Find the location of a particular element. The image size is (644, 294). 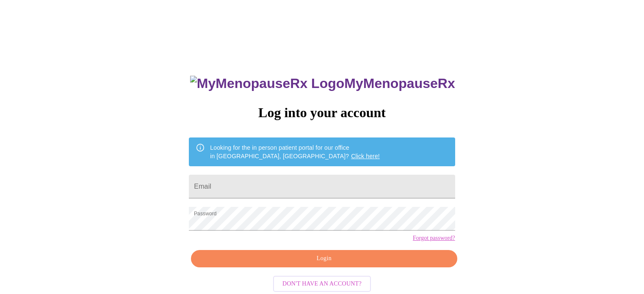

span: Login is located at coordinates (324, 258).